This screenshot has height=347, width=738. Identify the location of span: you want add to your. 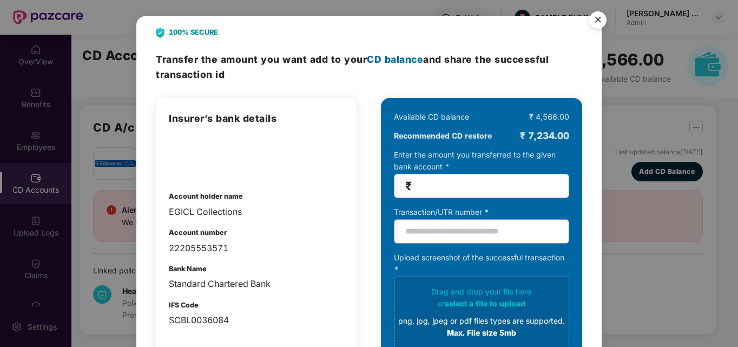
(342, 59).